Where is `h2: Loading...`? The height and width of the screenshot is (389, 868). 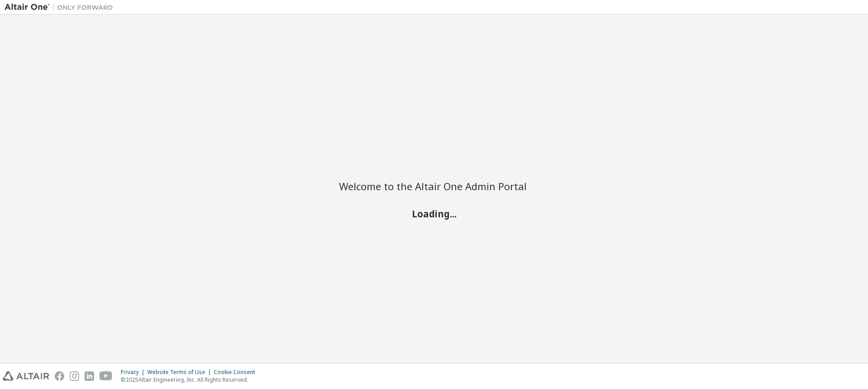
h2: Loading... is located at coordinates (434, 213).